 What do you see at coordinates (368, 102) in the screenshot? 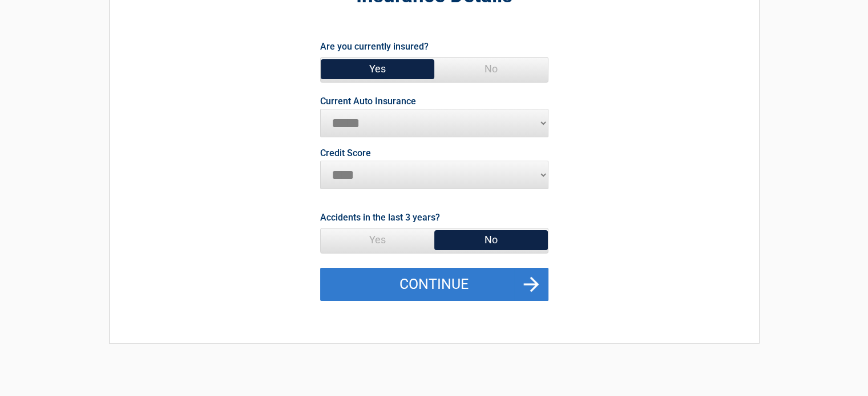
I see `label: Current Auto Insurance` at bounding box center [368, 102].